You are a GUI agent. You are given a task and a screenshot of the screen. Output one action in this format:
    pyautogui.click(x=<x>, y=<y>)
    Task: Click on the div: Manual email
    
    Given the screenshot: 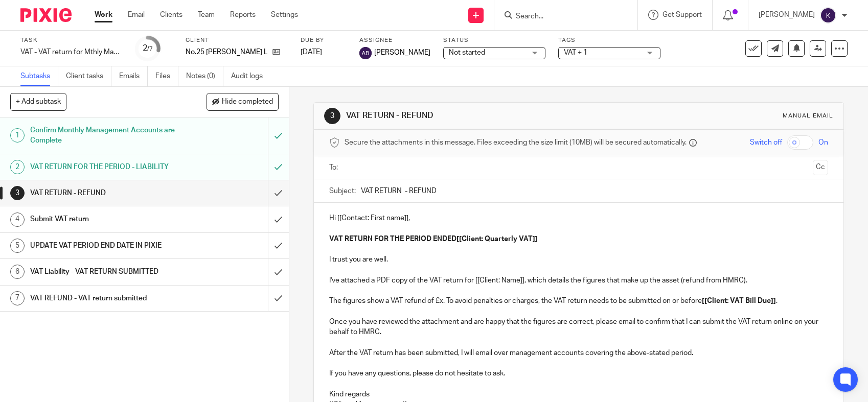 What is the action you would take?
    pyautogui.click(x=808, y=116)
    